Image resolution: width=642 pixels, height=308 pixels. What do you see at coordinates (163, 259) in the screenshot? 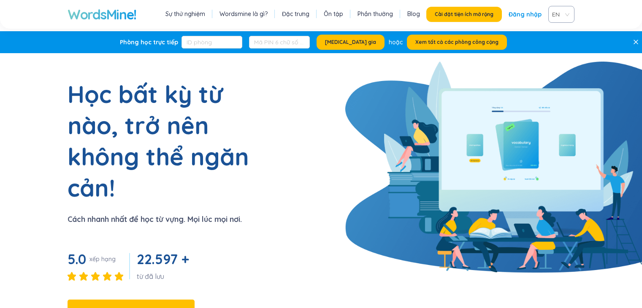
I see `span: 22.597 +` at bounding box center [163, 259].